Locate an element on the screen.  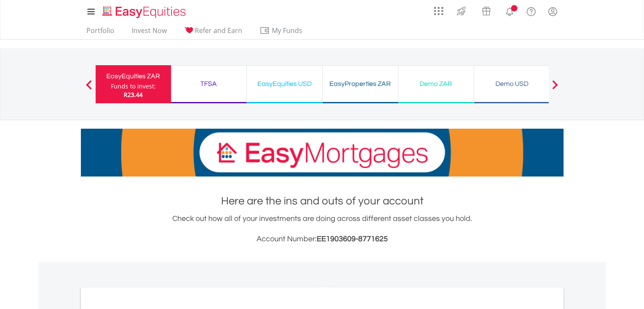
a: Refer and Earn is located at coordinates (213, 33).